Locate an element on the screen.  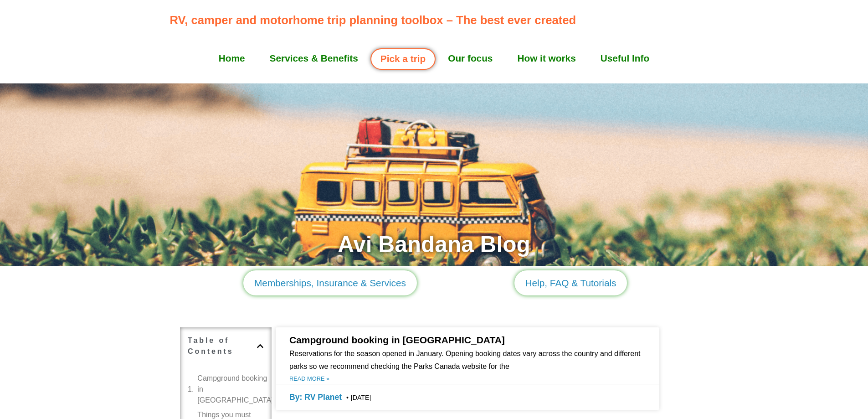
a: Services & Benefits is located at coordinates (314, 59).